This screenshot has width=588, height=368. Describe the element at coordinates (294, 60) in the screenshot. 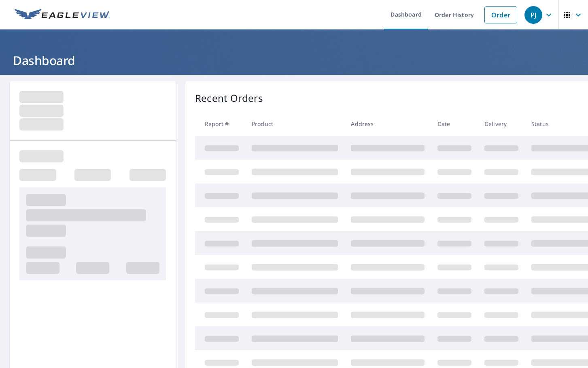

I see `h1: Dashboard` at that location.